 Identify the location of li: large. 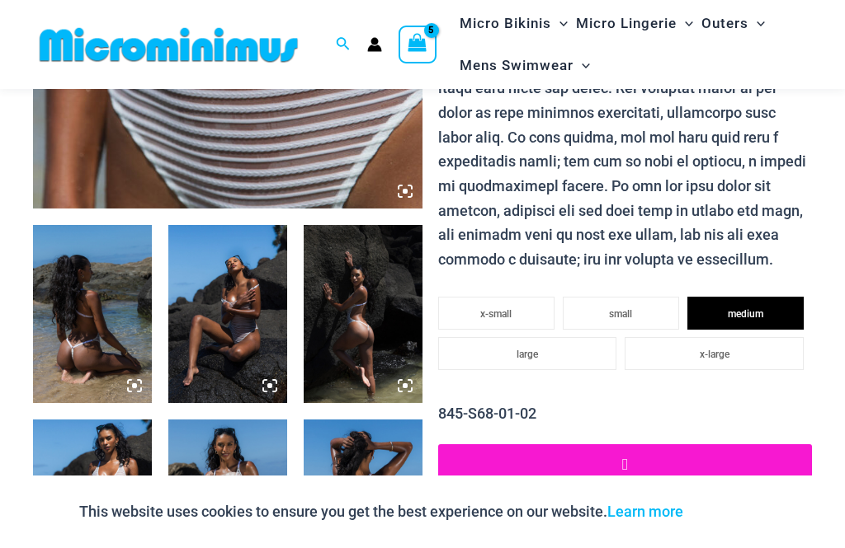
(527, 354).